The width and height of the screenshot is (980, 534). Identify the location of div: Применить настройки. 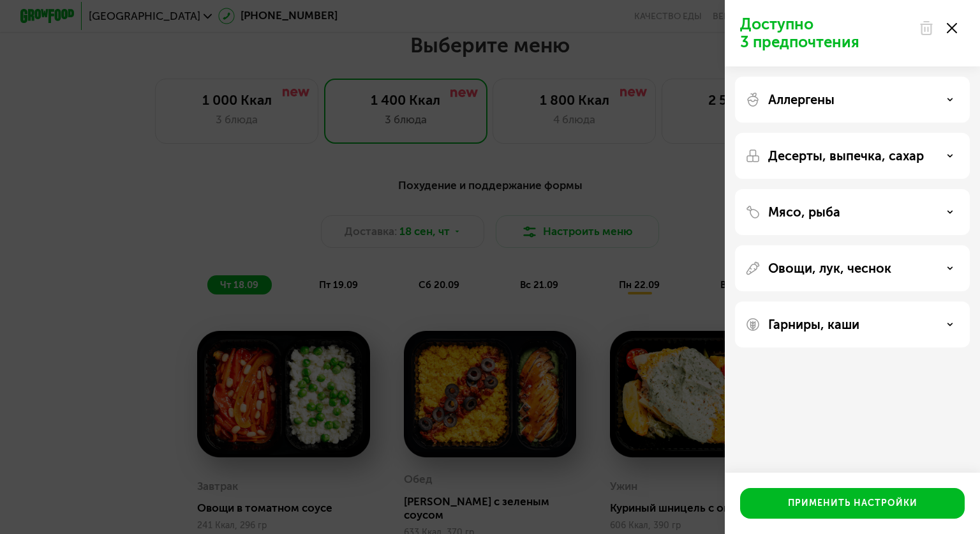
(852, 503).